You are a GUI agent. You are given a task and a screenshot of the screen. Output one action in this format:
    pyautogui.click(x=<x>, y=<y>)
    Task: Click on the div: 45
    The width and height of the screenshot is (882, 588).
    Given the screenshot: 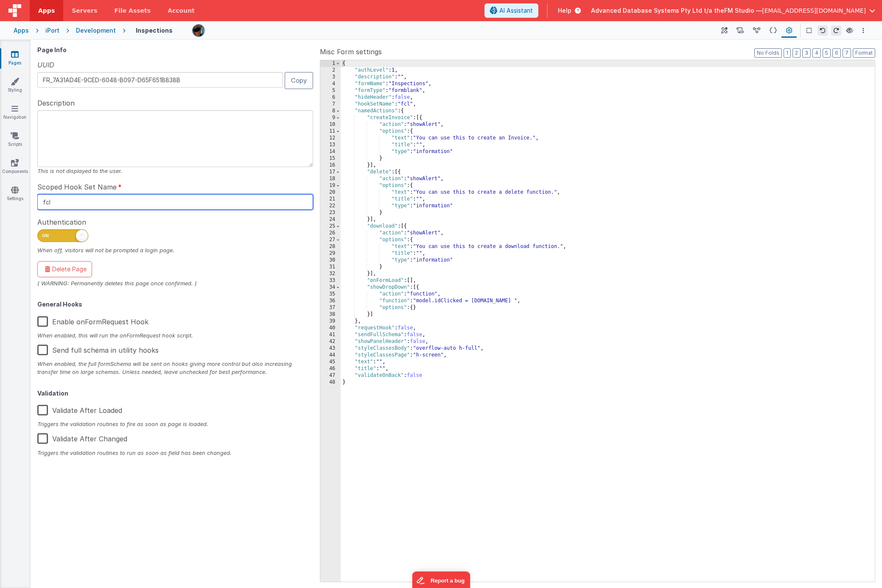 What is the action you would take?
    pyautogui.click(x=331, y=362)
    